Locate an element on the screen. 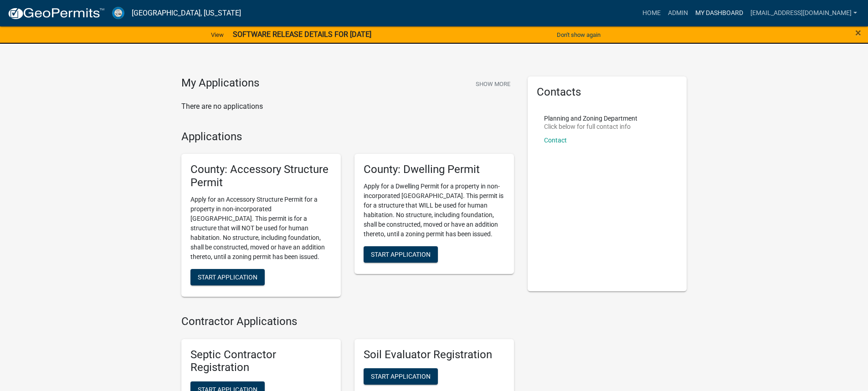 Image resolution: width=868 pixels, height=391 pixels. h5: County: Accessory Structure Permit is located at coordinates (261, 176).